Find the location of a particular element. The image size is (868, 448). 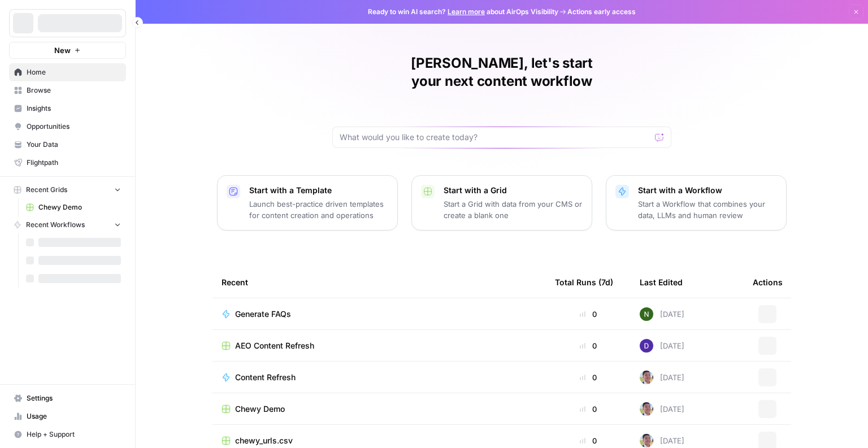

a: Generate FAQs is located at coordinates (379, 314).